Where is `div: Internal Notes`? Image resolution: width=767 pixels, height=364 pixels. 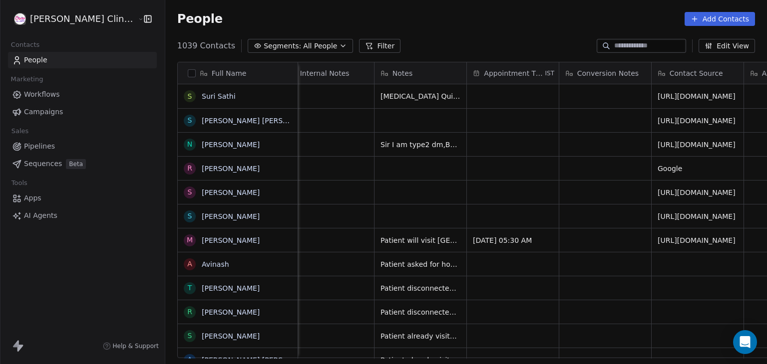
div: Internal Notes is located at coordinates (328, 73).